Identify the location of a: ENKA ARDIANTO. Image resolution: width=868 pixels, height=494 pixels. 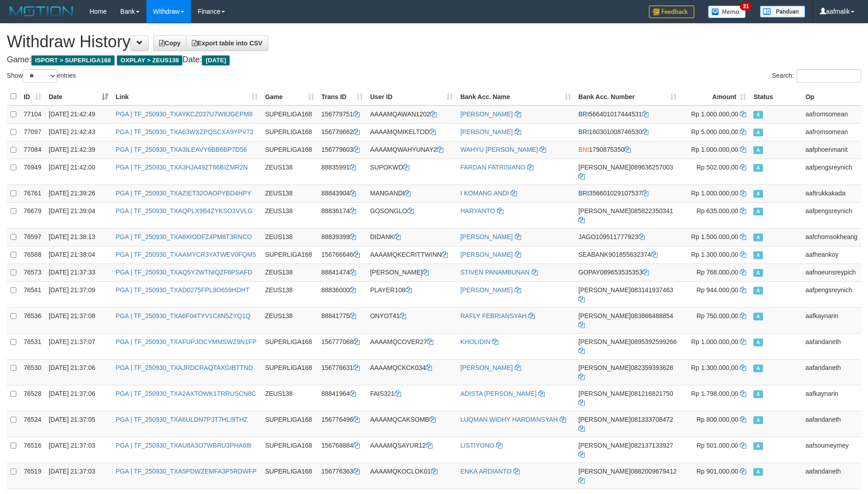
(485, 471).